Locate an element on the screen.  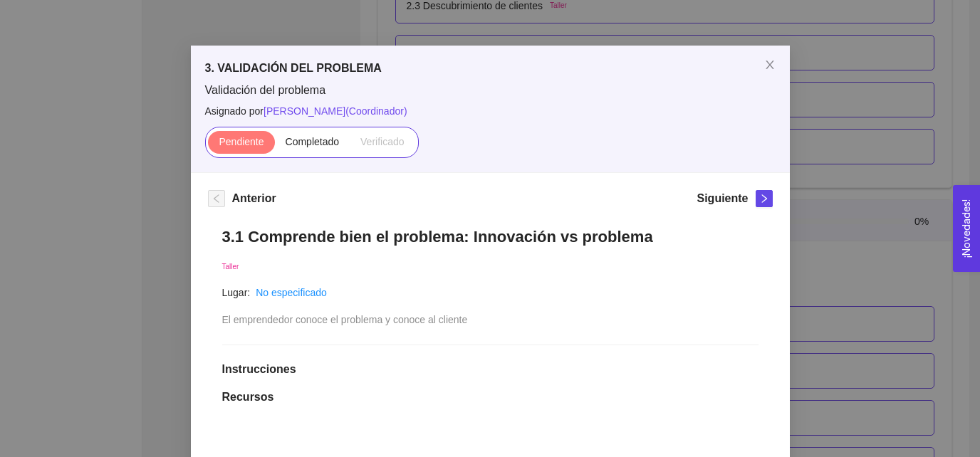
h5: Siguiente is located at coordinates (722, 199).